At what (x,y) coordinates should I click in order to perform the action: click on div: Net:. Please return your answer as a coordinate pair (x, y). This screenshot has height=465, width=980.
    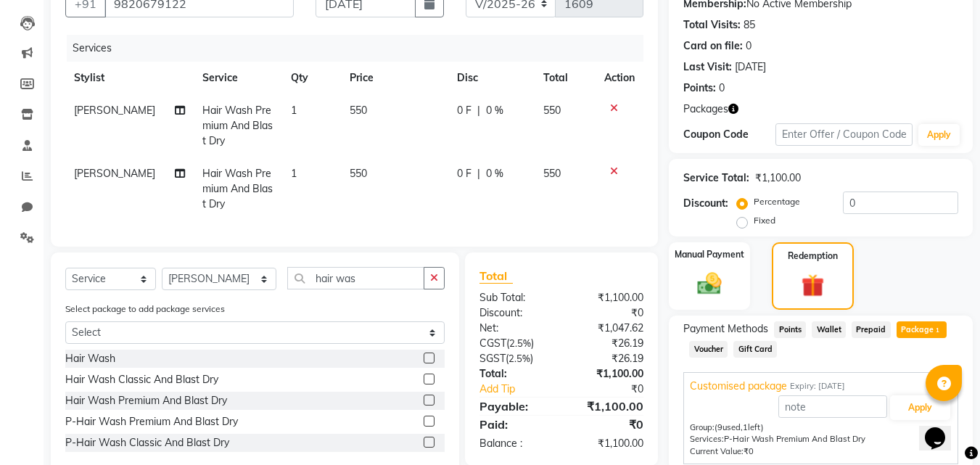
    Looking at the image, I should click on (515, 328).